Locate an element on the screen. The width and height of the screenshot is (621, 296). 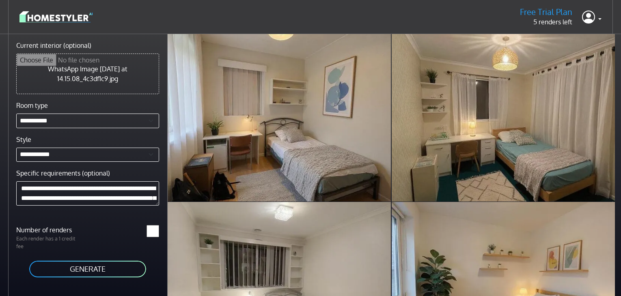
h5: Free Trial Plan is located at coordinates (546, 12).